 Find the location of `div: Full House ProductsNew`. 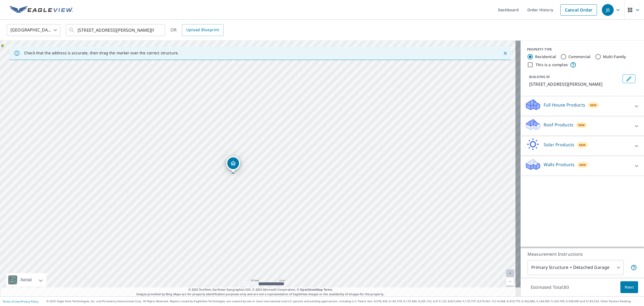

div: Full House ProductsNew is located at coordinates (582, 106).